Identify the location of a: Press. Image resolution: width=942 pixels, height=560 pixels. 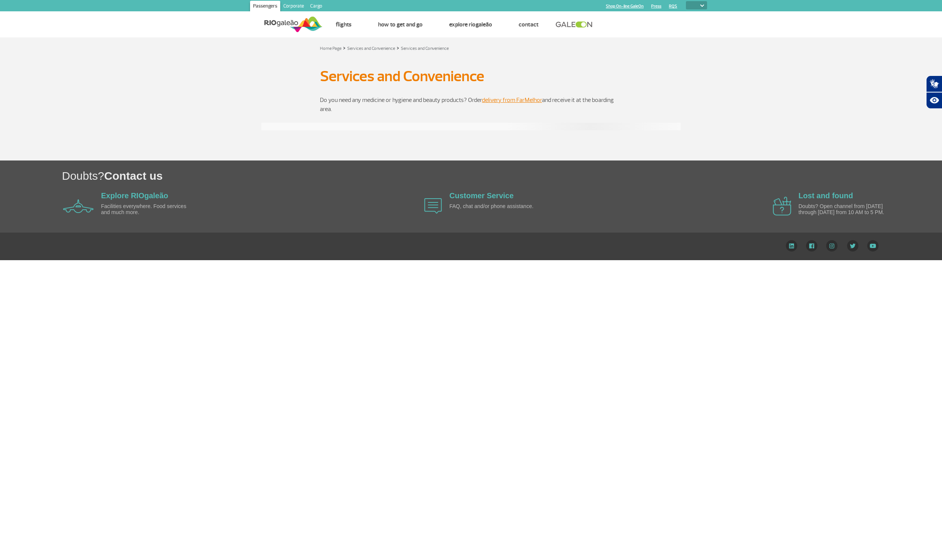
(656, 6).